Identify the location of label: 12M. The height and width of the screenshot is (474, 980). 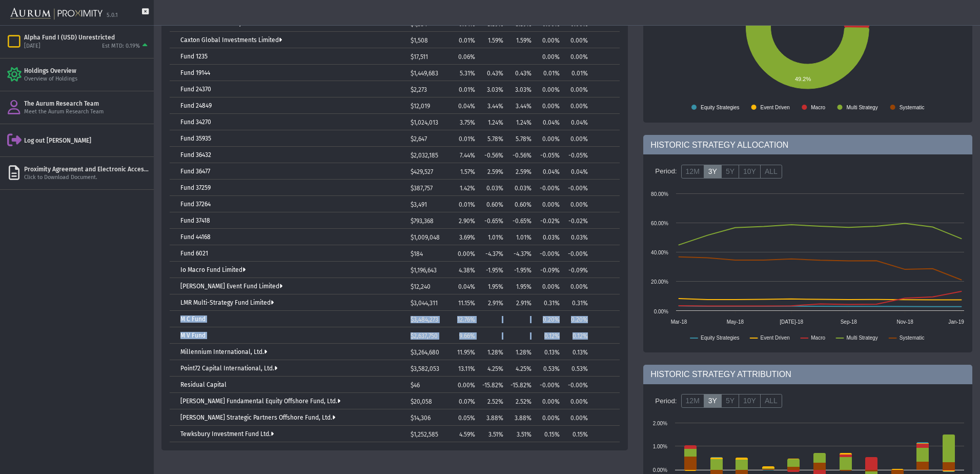
(692, 172).